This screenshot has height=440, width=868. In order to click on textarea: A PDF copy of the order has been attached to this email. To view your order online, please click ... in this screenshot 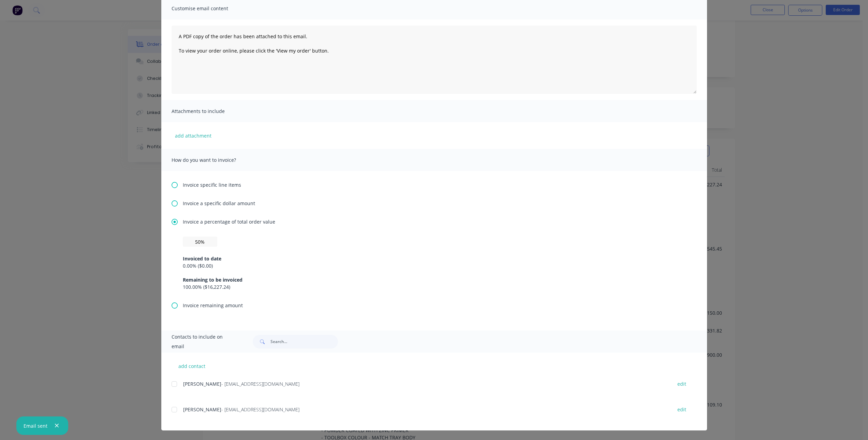, I will do `click(434, 60)`.